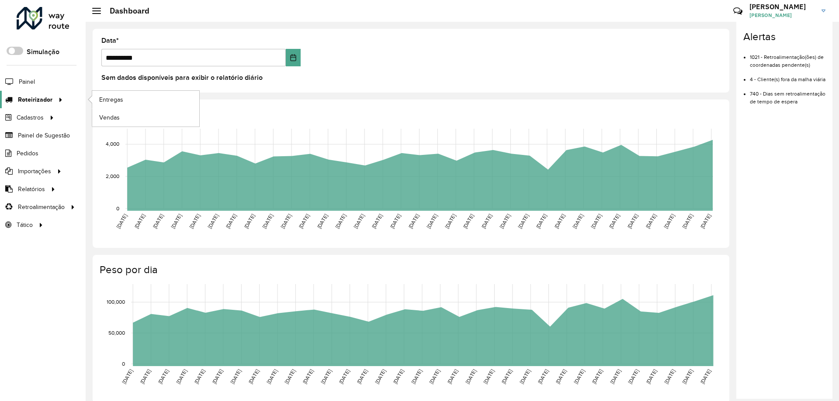 The image size is (839, 401). What do you see at coordinates (28, 153) in the screenshot?
I see `span: Pedidos` at bounding box center [28, 153].